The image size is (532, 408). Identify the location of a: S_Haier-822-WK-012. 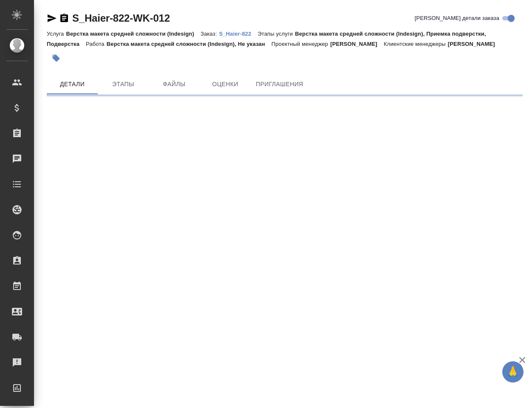
(121, 18).